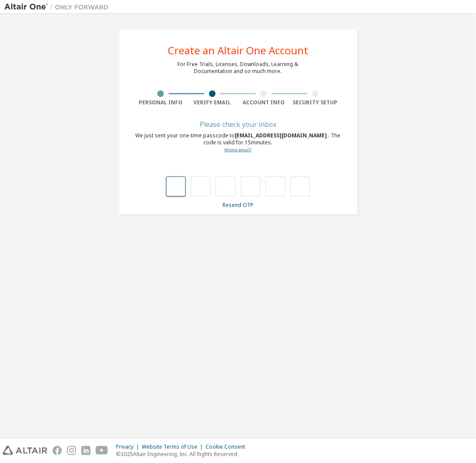  Describe the element at coordinates (86, 450) in the screenshot. I see `img: linkedin.svg` at that location.